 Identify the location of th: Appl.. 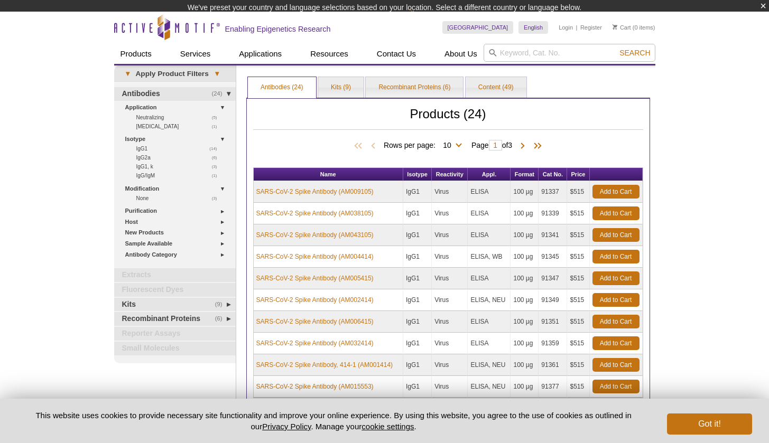
(489, 174).